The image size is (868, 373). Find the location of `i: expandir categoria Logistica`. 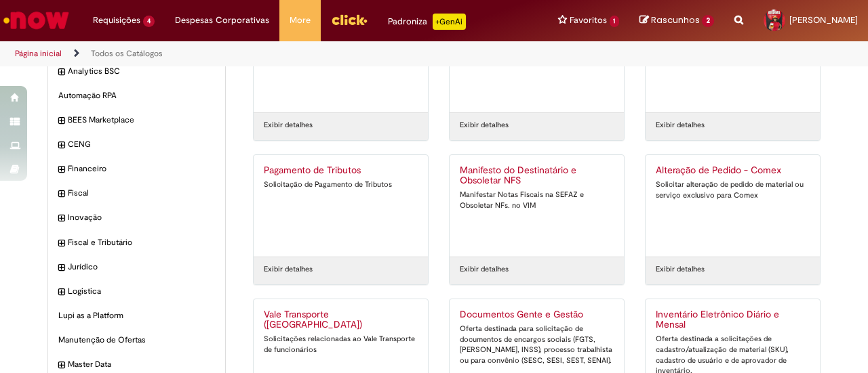

i: expandir categoria Logistica is located at coordinates (61, 293).